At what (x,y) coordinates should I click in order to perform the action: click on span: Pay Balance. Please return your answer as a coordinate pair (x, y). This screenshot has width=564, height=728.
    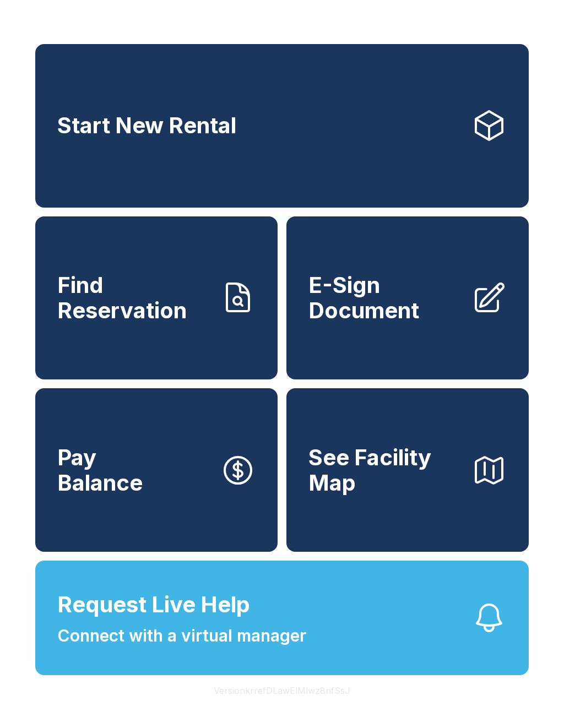
    Looking at the image, I should click on (99, 470).